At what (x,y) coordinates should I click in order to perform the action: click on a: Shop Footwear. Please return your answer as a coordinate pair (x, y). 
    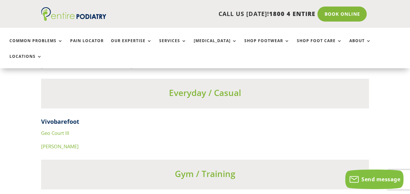
    Looking at the image, I should click on (267, 45).